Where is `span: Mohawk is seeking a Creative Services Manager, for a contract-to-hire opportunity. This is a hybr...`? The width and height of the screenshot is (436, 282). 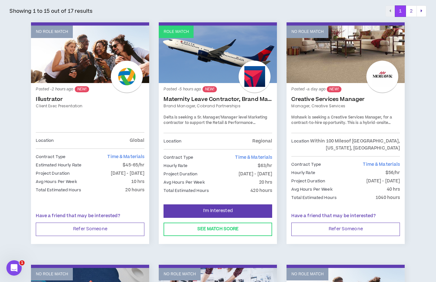 span: Mohawk is seeking a Creative Services Manager, for a contract-to-hire opportunity. This is a hybr... is located at coordinates (342, 126).